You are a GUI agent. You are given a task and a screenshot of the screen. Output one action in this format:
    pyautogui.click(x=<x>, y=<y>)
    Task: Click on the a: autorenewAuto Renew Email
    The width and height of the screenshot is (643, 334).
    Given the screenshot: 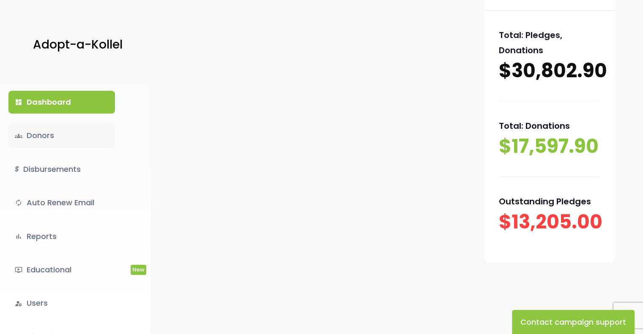 What is the action you would take?
    pyautogui.click(x=62, y=203)
    